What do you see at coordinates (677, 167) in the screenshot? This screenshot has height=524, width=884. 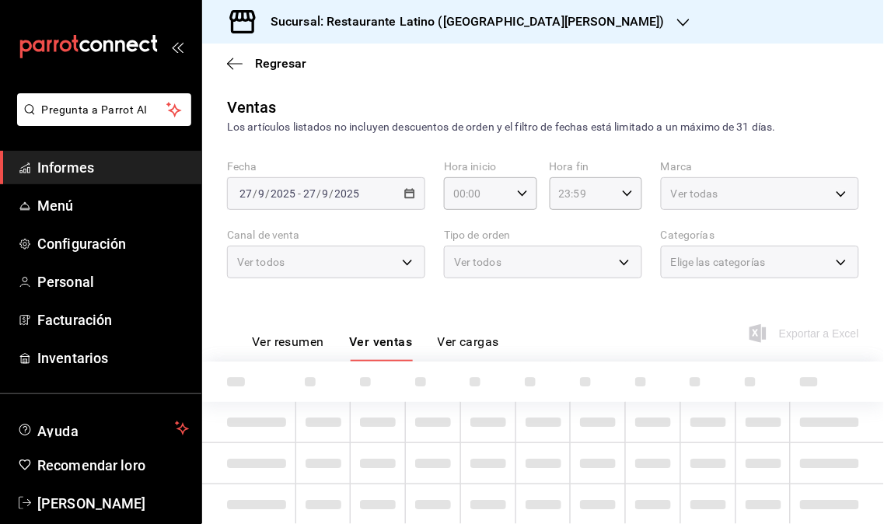 I see `font: Marca` at bounding box center [677, 167].